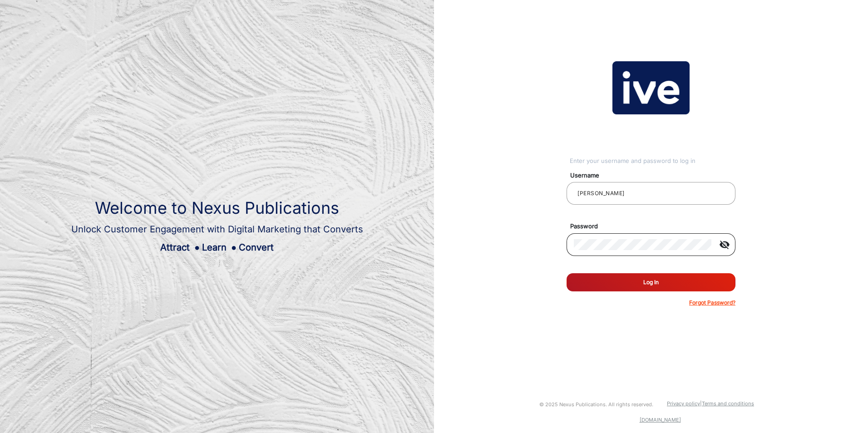 The width and height of the screenshot is (868, 433). I want to click on img: vmg-logo, so click(651, 88).